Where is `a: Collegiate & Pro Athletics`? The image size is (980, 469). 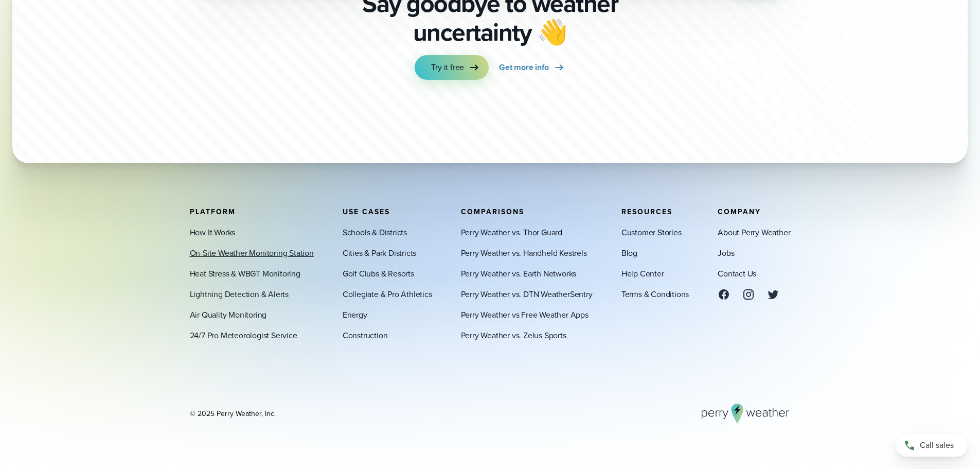 a: Collegiate & Pro Athletics is located at coordinates (387, 294).